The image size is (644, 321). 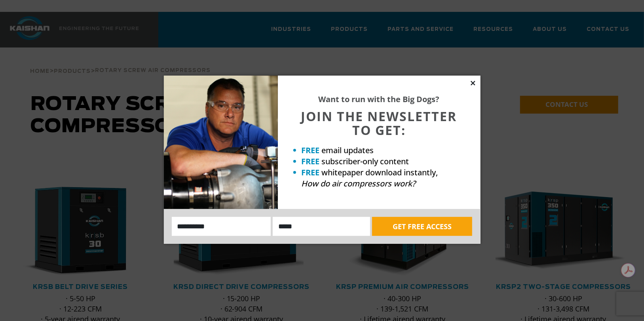 What do you see at coordinates (473, 83) in the screenshot?
I see `button: Close` at bounding box center [473, 83].